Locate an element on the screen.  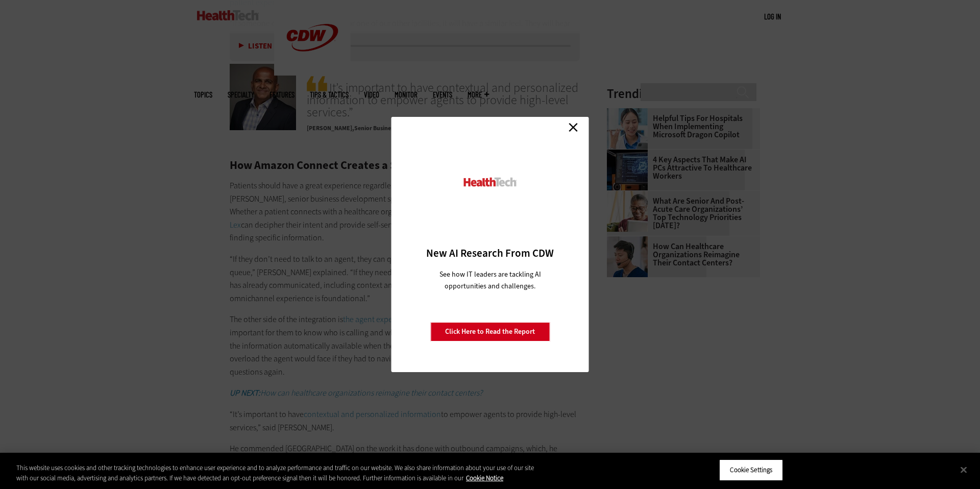
img: HealthTech_0.png is located at coordinates (490, 182).